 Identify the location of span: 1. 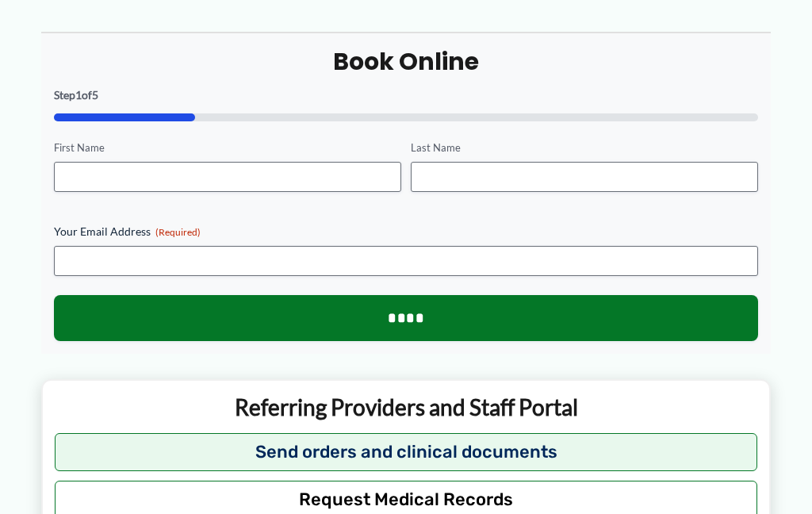
(78, 94).